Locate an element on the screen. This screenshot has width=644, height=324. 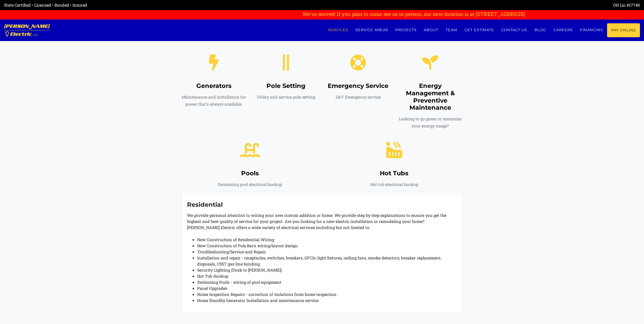
p: Utility and service pole setting is located at coordinates (286, 97).